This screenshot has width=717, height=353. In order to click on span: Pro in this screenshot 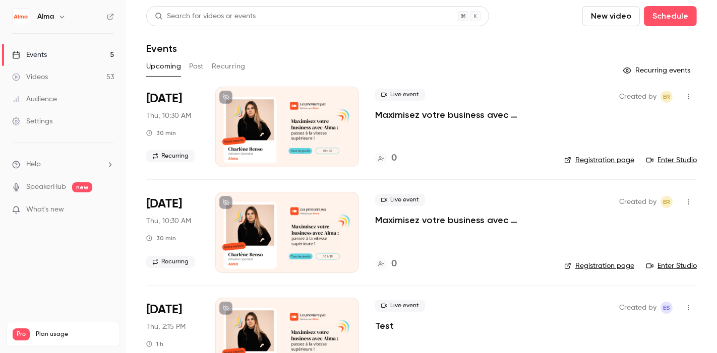, I will do `click(21, 335)`.